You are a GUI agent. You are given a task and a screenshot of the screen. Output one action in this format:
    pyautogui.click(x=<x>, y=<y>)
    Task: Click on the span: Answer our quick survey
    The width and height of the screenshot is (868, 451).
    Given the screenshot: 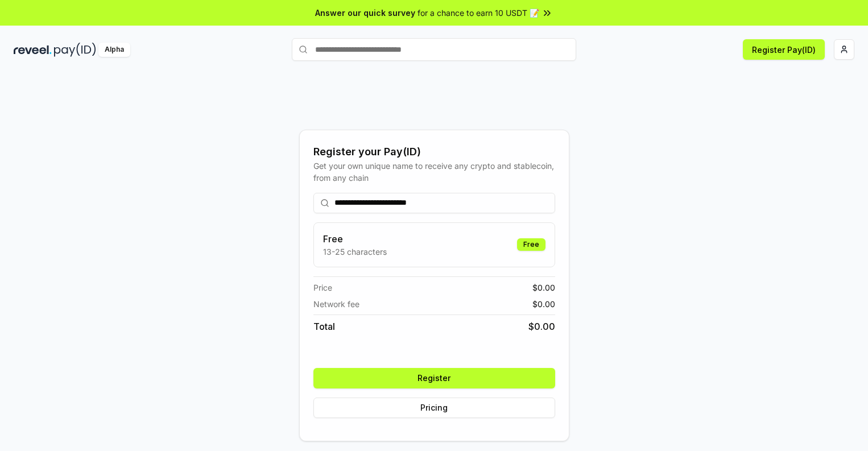 What is the action you would take?
    pyautogui.click(x=365, y=12)
    